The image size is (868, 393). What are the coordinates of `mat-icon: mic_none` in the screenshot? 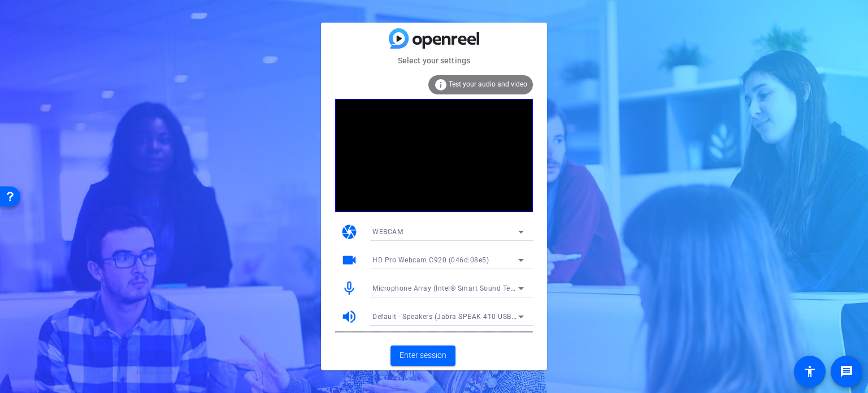 It's located at (349, 289).